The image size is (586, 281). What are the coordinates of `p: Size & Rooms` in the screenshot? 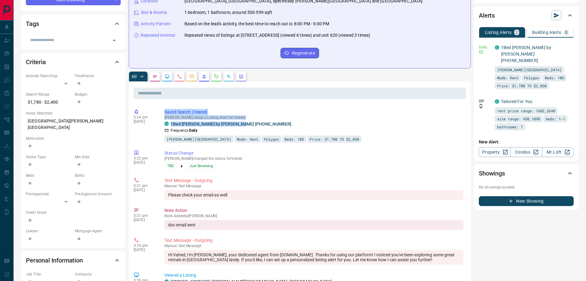 It's located at (154, 12).